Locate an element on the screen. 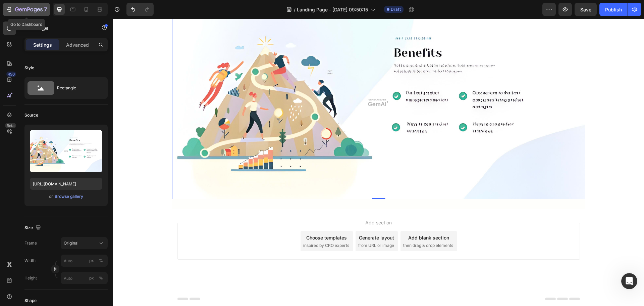  div: Shape is located at coordinates (31, 300).